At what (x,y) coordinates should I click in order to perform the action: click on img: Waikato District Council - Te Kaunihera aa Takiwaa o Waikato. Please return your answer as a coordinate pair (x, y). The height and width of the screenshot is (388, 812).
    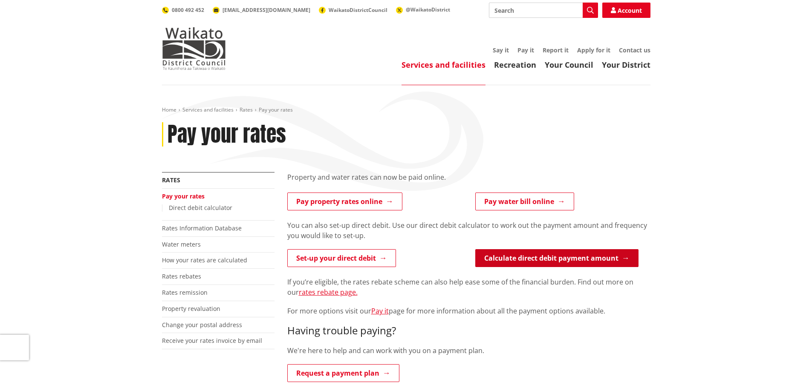
    Looking at the image, I should click on (194, 49).